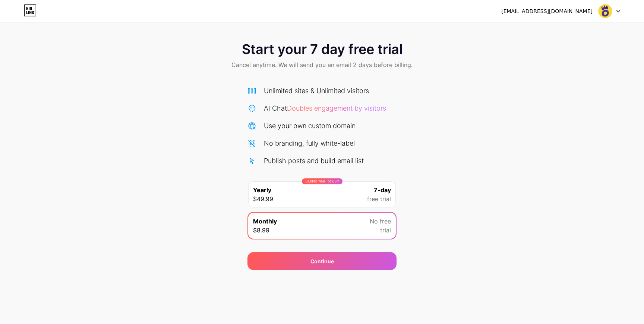 The width and height of the screenshot is (644, 324). What do you see at coordinates (322, 182) in the screenshot?
I see `div: LIMITED TIME : 50% off` at bounding box center [322, 182].